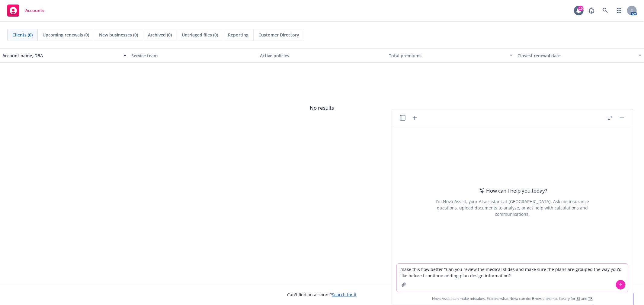  I want to click on button: Closest renewal date, so click(579, 56).